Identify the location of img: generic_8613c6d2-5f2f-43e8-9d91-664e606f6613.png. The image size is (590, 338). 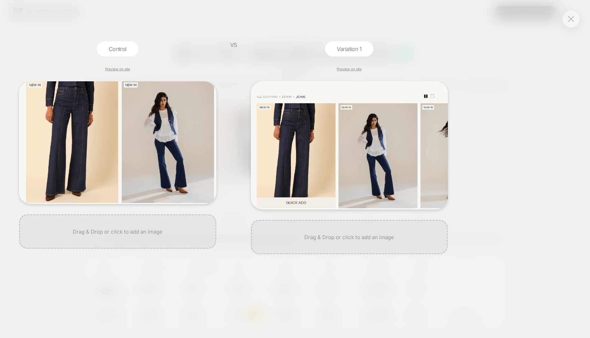
(349, 146).